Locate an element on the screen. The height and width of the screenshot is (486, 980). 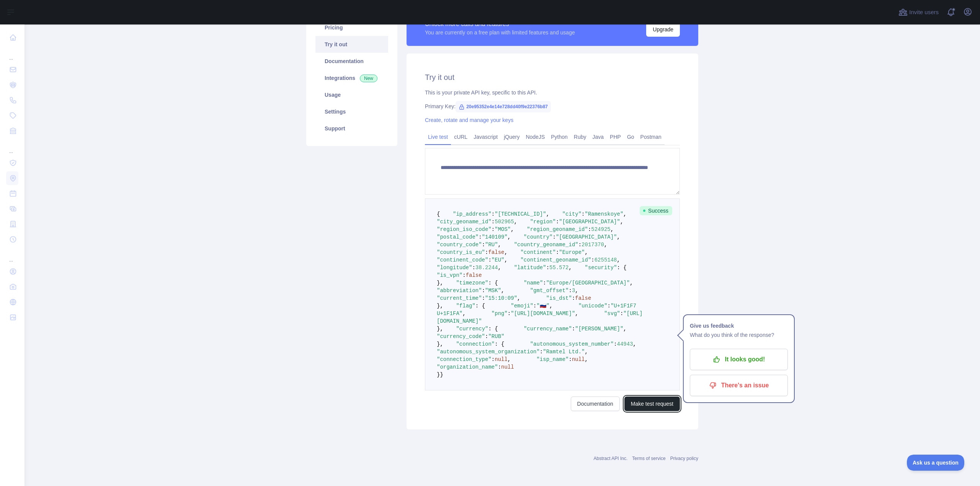
span: "region_geoname_id" is located at coordinates (557, 230).